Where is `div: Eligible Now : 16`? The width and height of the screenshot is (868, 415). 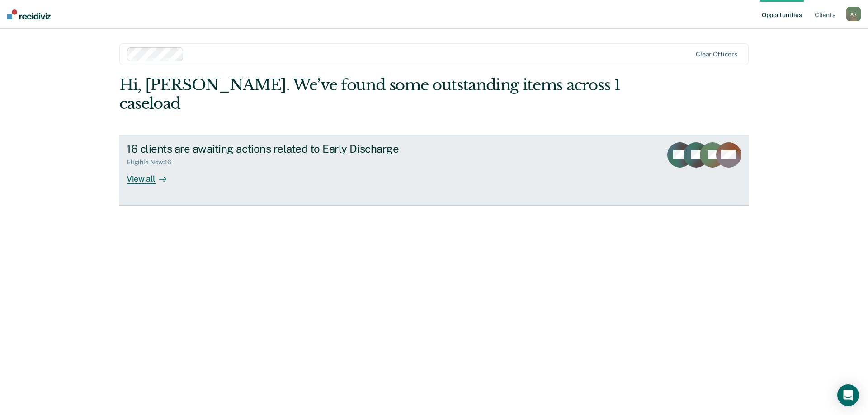 div: Eligible Now : 16 is located at coordinates (152, 162).